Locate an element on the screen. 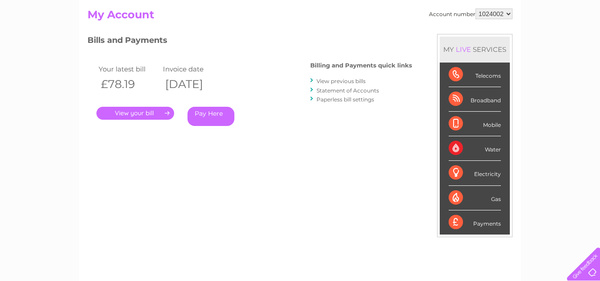  img: logo.png is located at coordinates (44, 37).